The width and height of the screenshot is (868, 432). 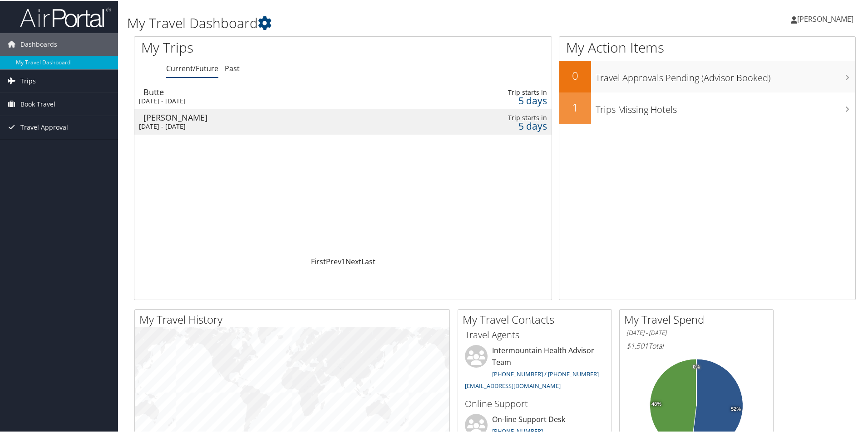 What do you see at coordinates (537, 319) in the screenshot?
I see `h2: My Travel Contacts` at bounding box center [537, 319].